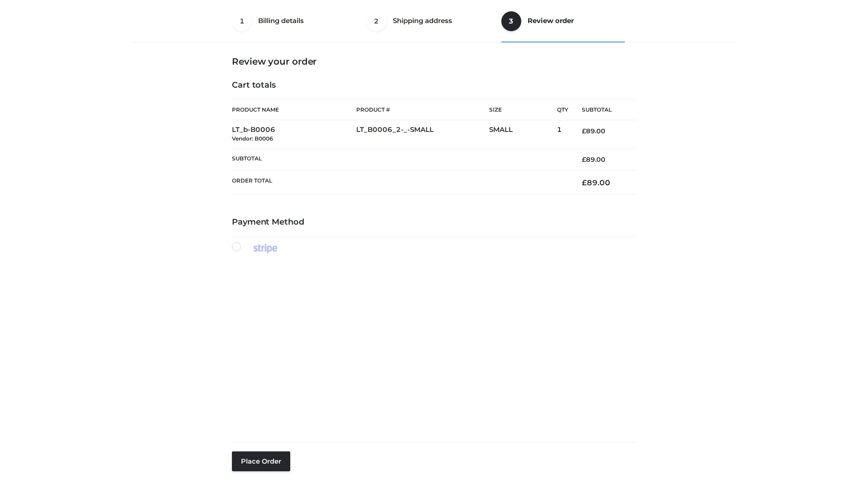  I want to click on td: LT_B0006_2-_-SMALL, so click(423, 135).